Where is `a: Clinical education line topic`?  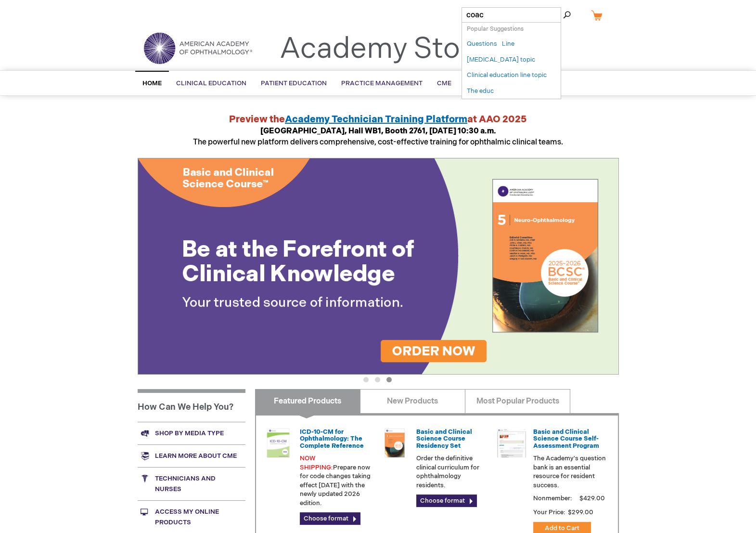
a: Clinical education line topic is located at coordinates (507, 75).